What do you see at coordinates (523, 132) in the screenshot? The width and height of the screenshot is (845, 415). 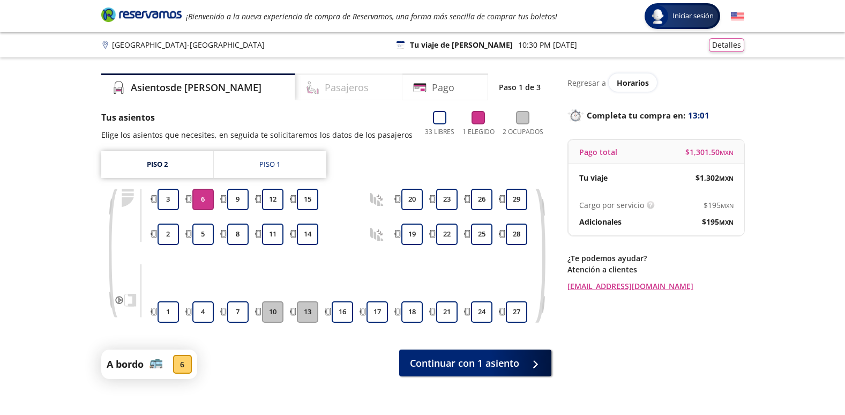 I see `p: 2 Ocupados` at bounding box center [523, 132].